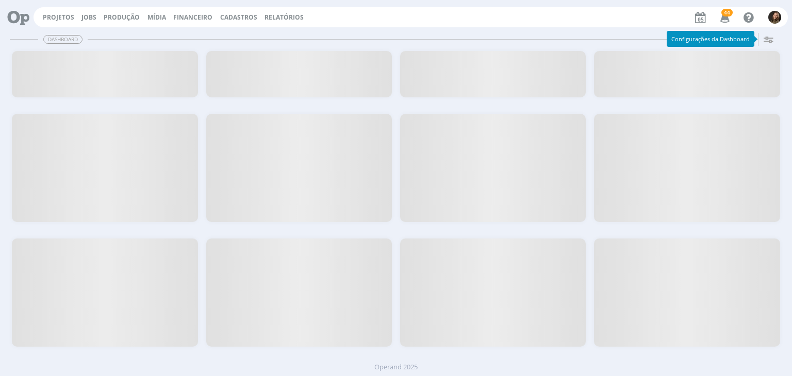 The height and width of the screenshot is (376, 792). What do you see at coordinates (89, 17) in the screenshot?
I see `a: Jobs` at bounding box center [89, 17].